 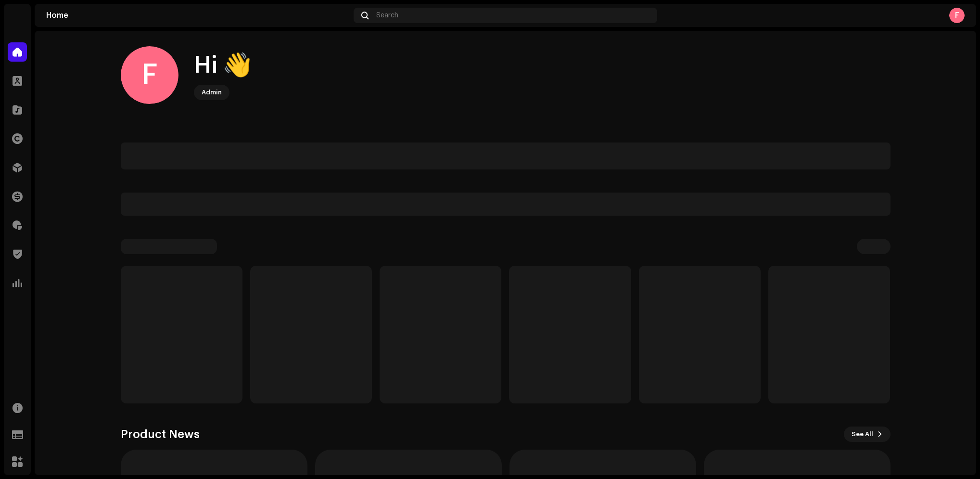 I want to click on div: Hi 👋, so click(x=223, y=66).